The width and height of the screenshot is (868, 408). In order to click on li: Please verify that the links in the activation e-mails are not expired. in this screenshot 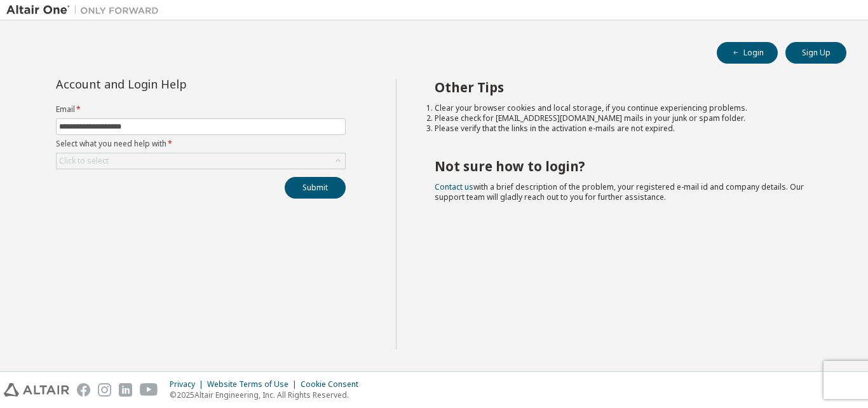, I will do `click(629, 128)`.